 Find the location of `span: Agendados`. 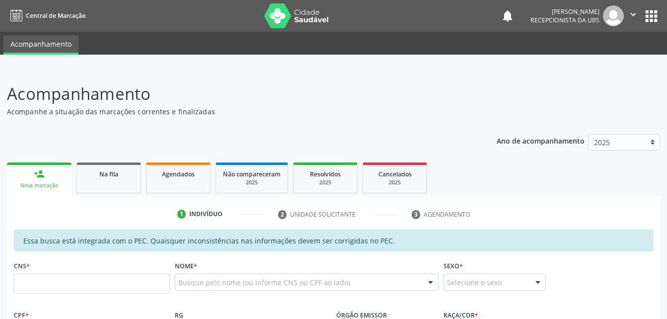

span: Agendados is located at coordinates (178, 174).